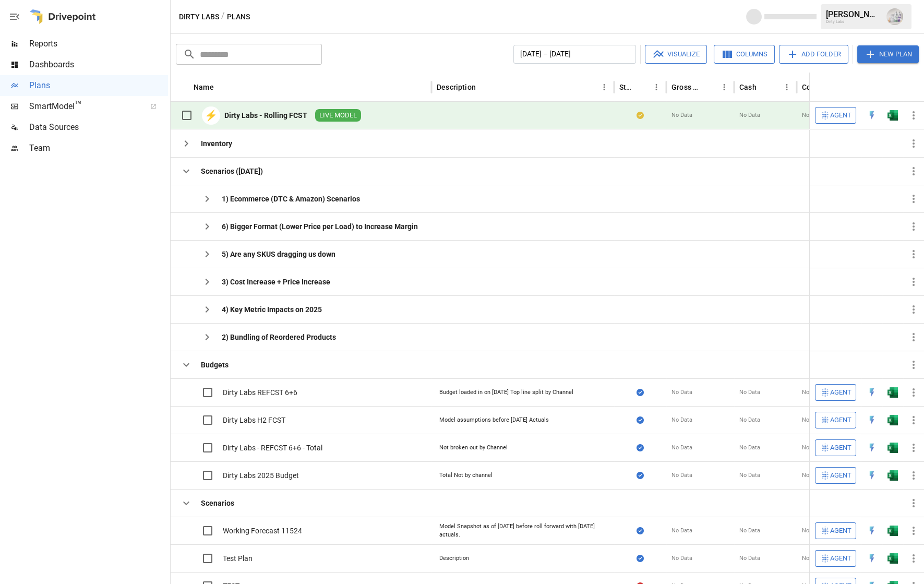  What do you see at coordinates (238, 559) in the screenshot?
I see `div: Test Plan` at bounding box center [238, 559].